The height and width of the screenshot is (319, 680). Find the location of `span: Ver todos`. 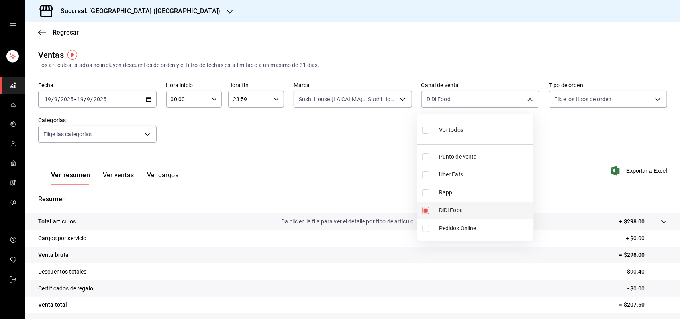

span: Ver todos is located at coordinates (451, 130).